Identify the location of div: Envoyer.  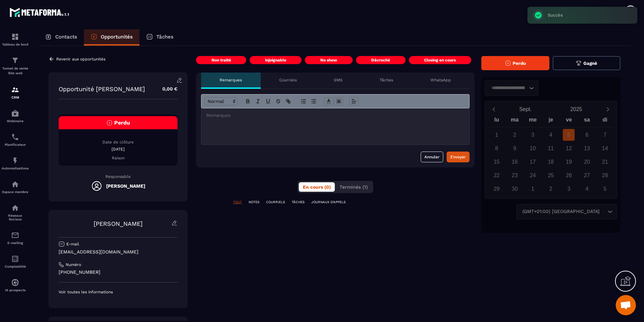
(458, 157).